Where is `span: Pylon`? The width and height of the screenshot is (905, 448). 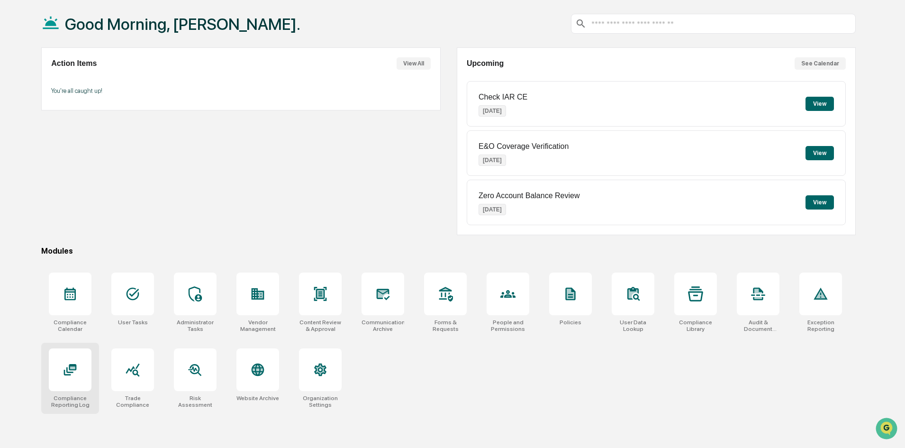 span: Pylon is located at coordinates (104, 164).